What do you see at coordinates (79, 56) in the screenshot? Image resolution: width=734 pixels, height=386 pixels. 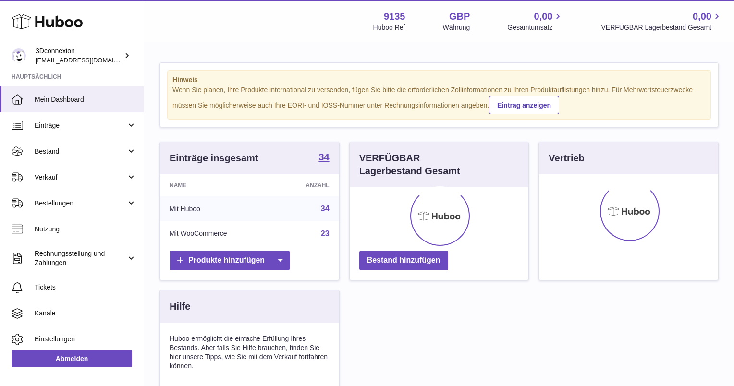 I see `div: 3Dconnexion` at bounding box center [79, 56].